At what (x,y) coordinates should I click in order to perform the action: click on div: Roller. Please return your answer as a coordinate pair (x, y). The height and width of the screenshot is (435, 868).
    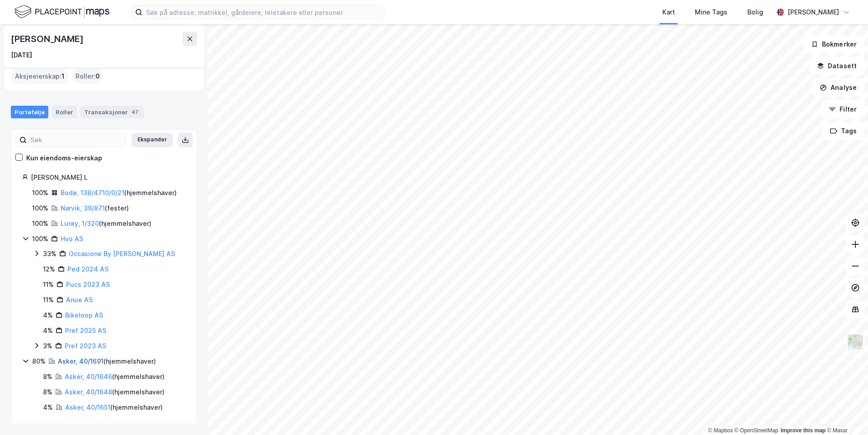
    Looking at the image, I should click on (64, 112).